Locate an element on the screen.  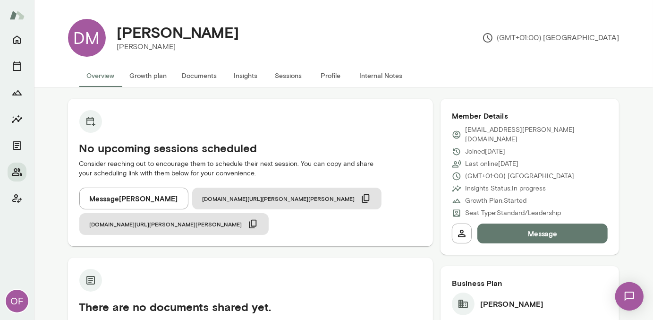
button: Home is located at coordinates (17, 40).